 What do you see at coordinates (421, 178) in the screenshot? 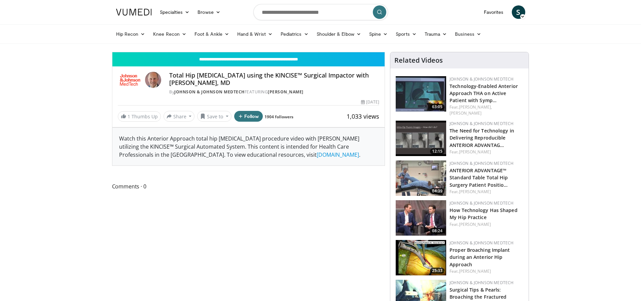
I see `img: 4e94e8c7-d2b4-49e8-8fba-e1a366c14ccc.150x105_q85_crop-smart_upscale.jpg` at bounding box center [421, 178].